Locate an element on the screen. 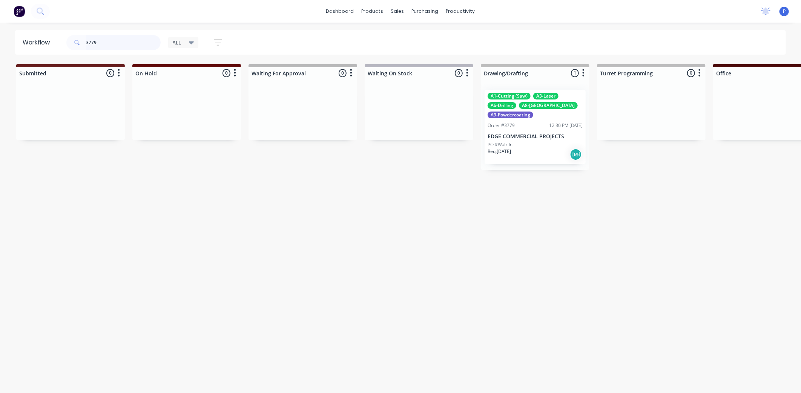 This screenshot has height=393, width=801. span: ALL is located at coordinates (177, 42).